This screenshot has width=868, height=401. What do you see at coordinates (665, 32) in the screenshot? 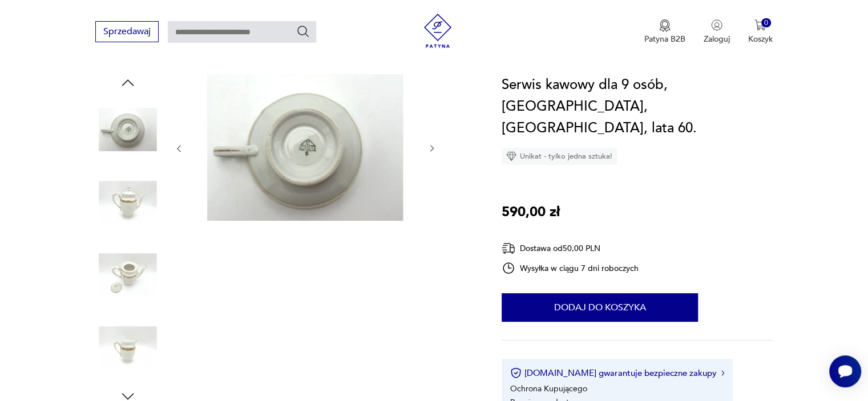
I see `button: Patyna B2B` at bounding box center [665, 32].